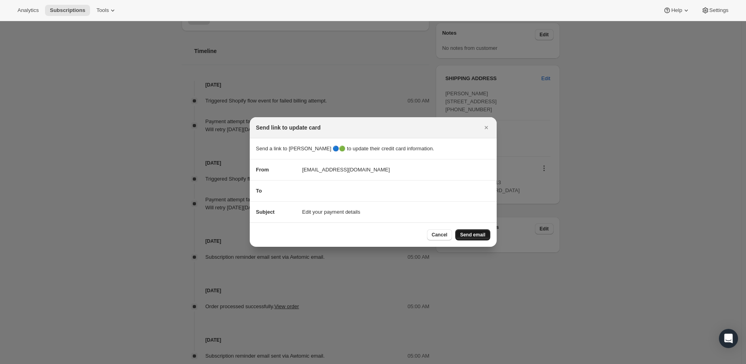 This screenshot has width=746, height=364. I want to click on span: To, so click(259, 190).